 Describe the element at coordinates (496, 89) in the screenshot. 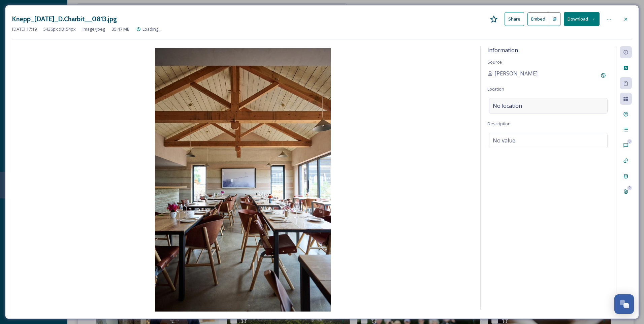

I see `span: Location` at that location.